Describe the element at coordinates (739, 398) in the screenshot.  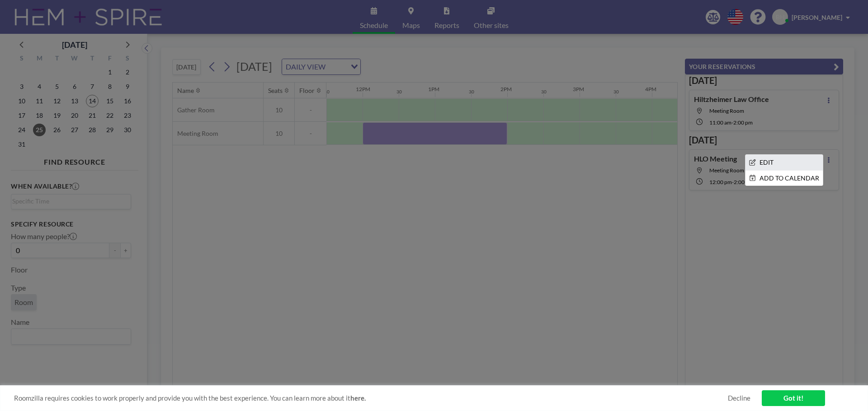
I see `a: Decline` at that location.